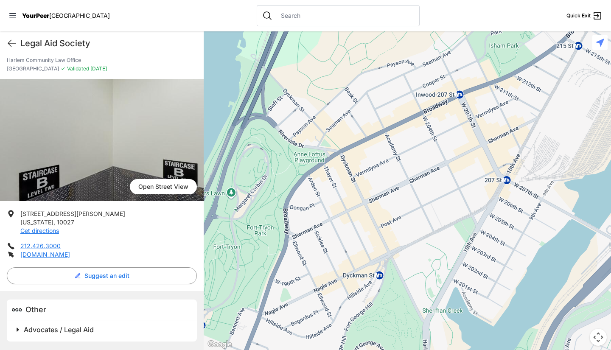  I want to click on button: Suggest an edit, so click(102, 276).